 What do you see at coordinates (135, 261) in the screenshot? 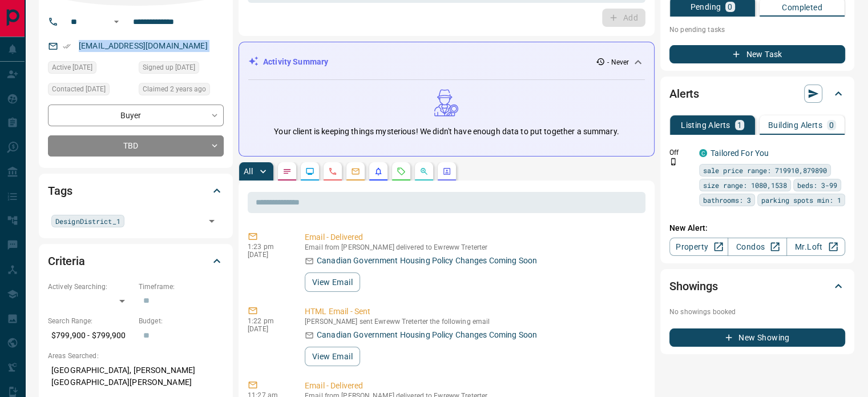
I see `div: Criteria` at bounding box center [135, 261].